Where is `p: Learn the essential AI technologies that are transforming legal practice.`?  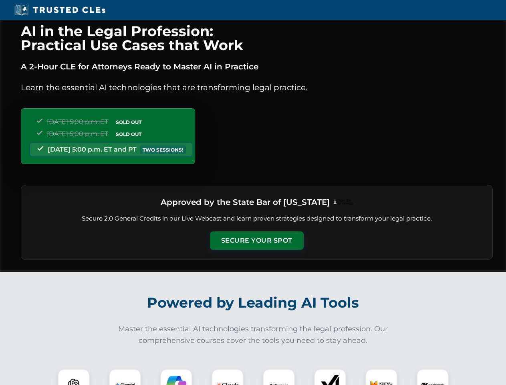 p: Learn the essential AI technologies that are transforming legal practice. is located at coordinates (257, 87).